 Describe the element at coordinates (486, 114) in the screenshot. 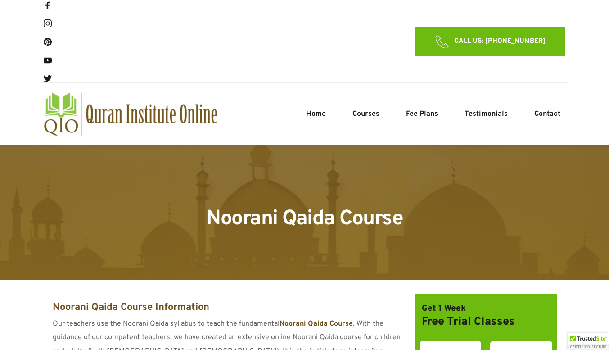

I see `span: Testimonials` at that location.